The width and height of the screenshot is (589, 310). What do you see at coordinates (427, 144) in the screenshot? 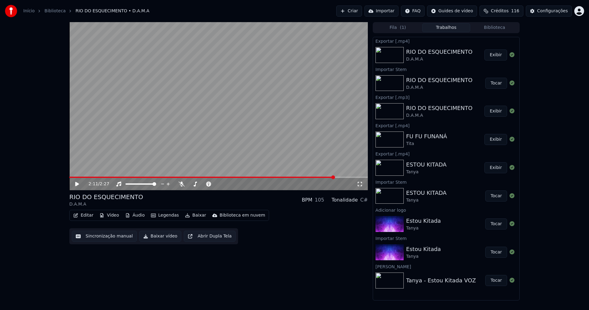
I see `div: Tita` at bounding box center [427, 144].